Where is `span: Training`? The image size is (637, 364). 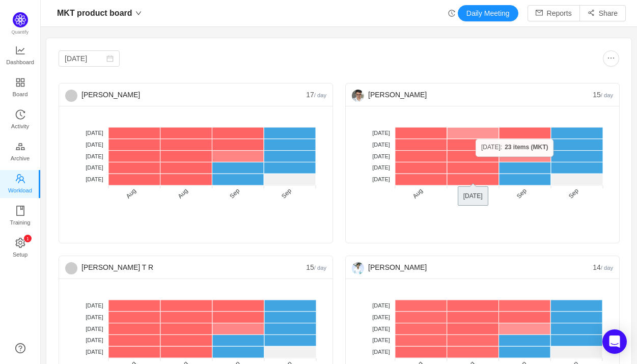 span: Training is located at coordinates (20, 223).